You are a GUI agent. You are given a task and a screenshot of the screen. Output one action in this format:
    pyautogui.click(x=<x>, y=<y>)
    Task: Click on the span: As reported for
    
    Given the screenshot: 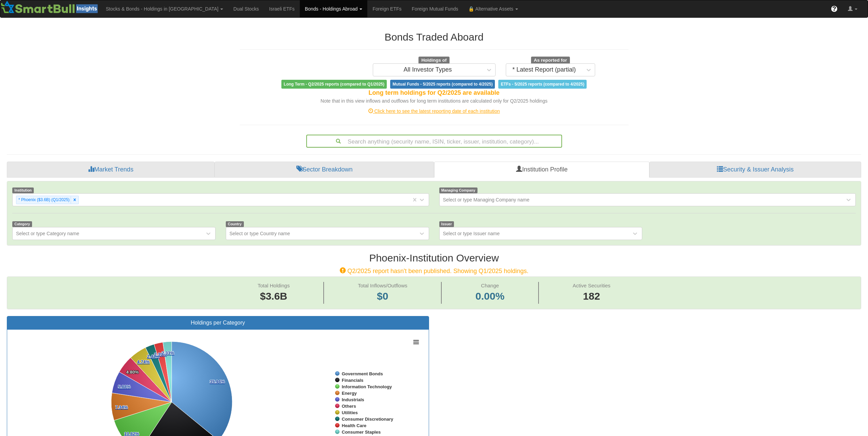 What is the action you would take?
    pyautogui.click(x=550, y=60)
    